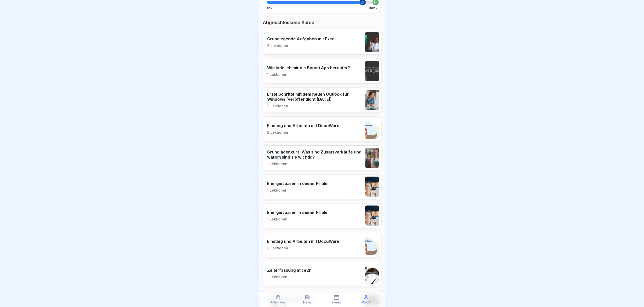 The width and height of the screenshot is (644, 307). I want to click on a: Zeiterfassung mit e2n1 Lektionen, so click(322, 273).